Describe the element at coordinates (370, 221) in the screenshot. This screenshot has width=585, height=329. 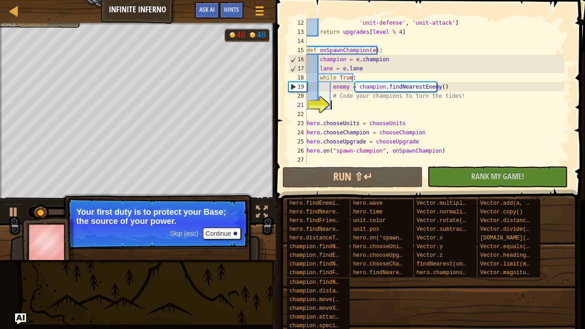
I see `span: unit.color` at that location.